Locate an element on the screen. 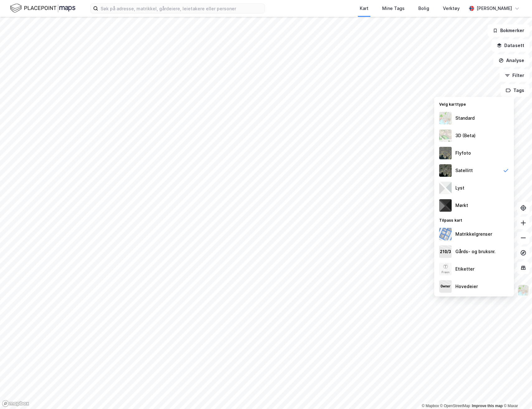  a: OpenStreetMap is located at coordinates (455, 406).